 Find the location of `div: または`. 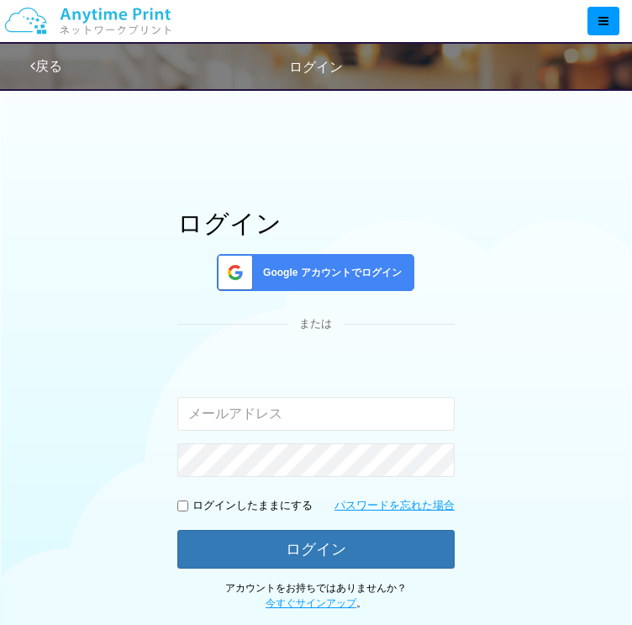

div: または is located at coordinates (316, 324).